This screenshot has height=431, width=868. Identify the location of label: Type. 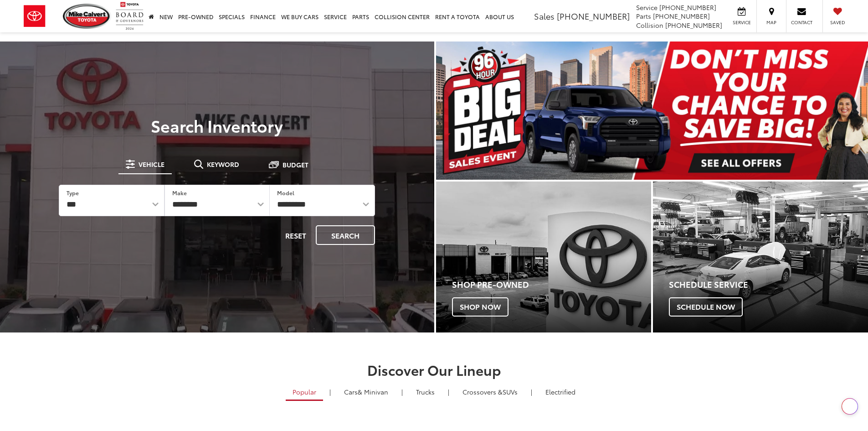
(72, 192).